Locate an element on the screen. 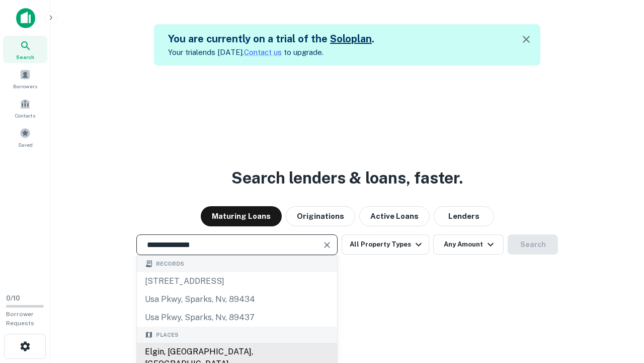 Image resolution: width=644 pixels, height=363 pixels. button: Any Amount is located at coordinates (469, 245).